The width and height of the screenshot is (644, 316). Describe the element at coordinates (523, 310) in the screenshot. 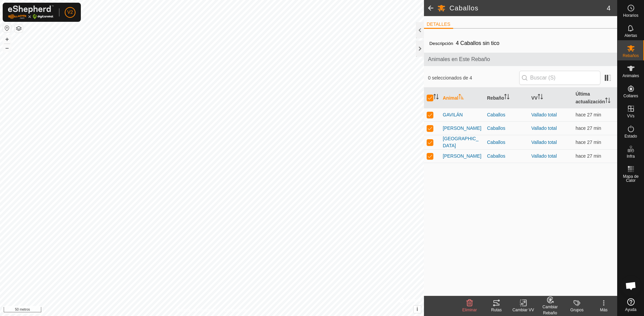

I see `font: Cambiar VV` at that location.